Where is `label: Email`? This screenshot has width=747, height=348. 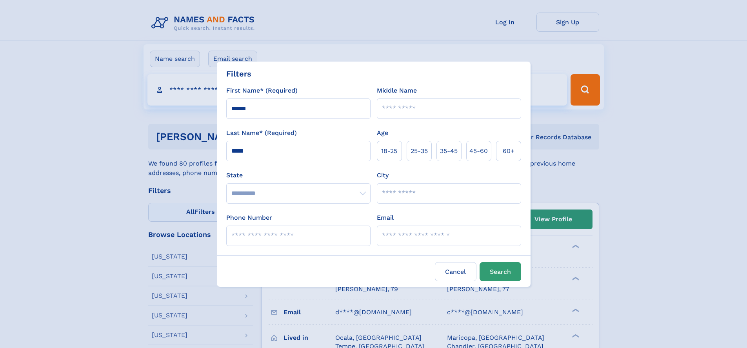 label: Email is located at coordinates (385, 217).